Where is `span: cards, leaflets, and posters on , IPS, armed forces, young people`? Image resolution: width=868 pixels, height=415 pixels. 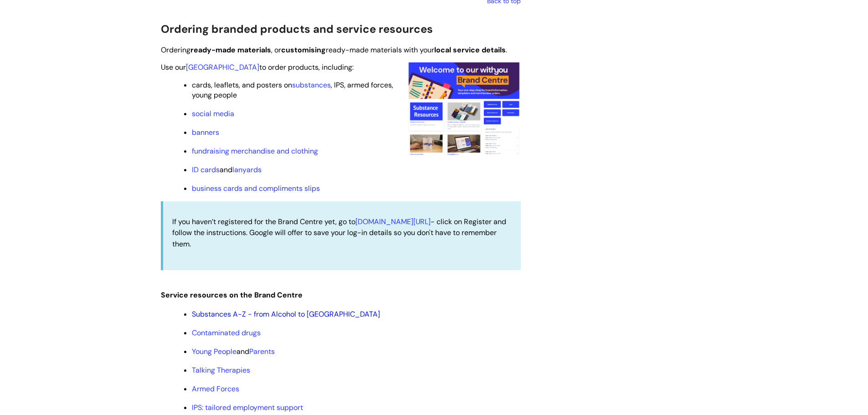
span: cards, leaflets, and posters on , IPS, armed forces, young people is located at coordinates (293, 90).